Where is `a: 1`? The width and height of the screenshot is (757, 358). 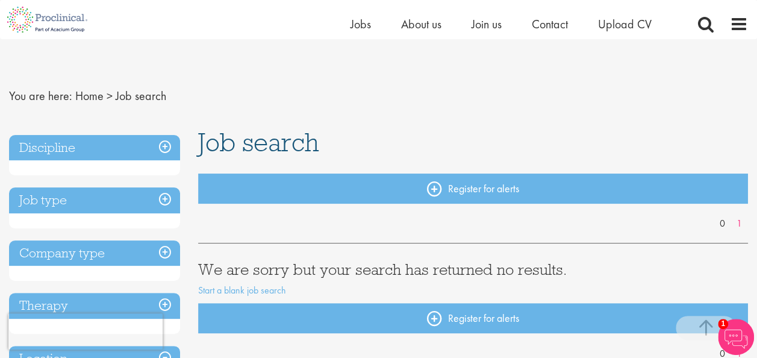
a: 1 is located at coordinates (739, 223).